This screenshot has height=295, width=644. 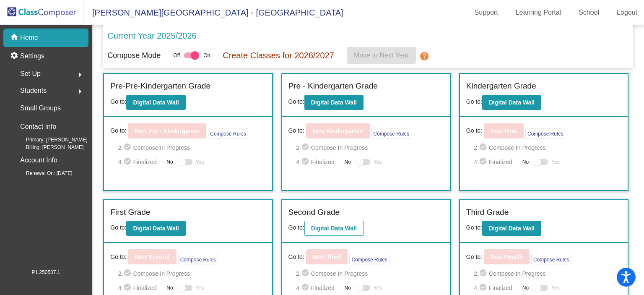 I want to click on span: On, so click(x=207, y=55).